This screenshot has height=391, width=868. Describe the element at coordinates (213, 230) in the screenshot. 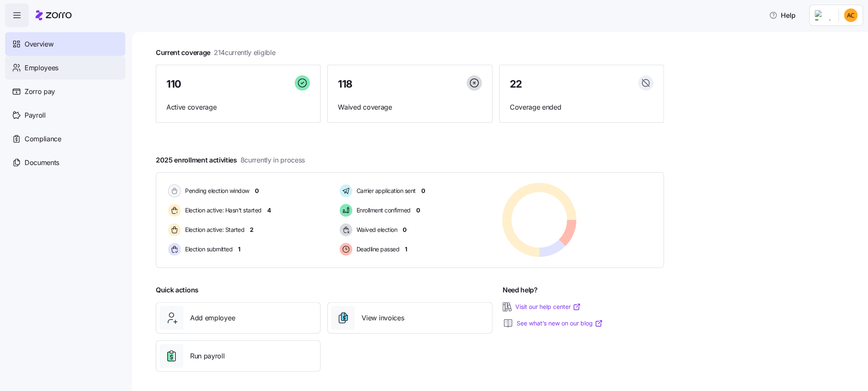

I see `span: Election active: Started` at that location.